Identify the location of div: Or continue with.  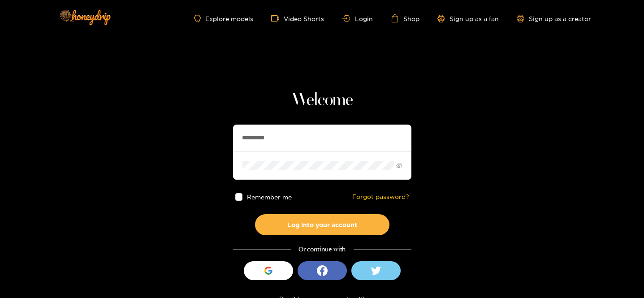
(322, 249).